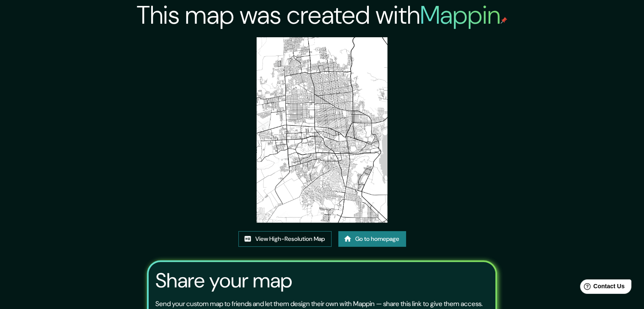 The height and width of the screenshot is (309, 644). What do you see at coordinates (372, 239) in the screenshot?
I see `a: Go to homepage` at bounding box center [372, 239].